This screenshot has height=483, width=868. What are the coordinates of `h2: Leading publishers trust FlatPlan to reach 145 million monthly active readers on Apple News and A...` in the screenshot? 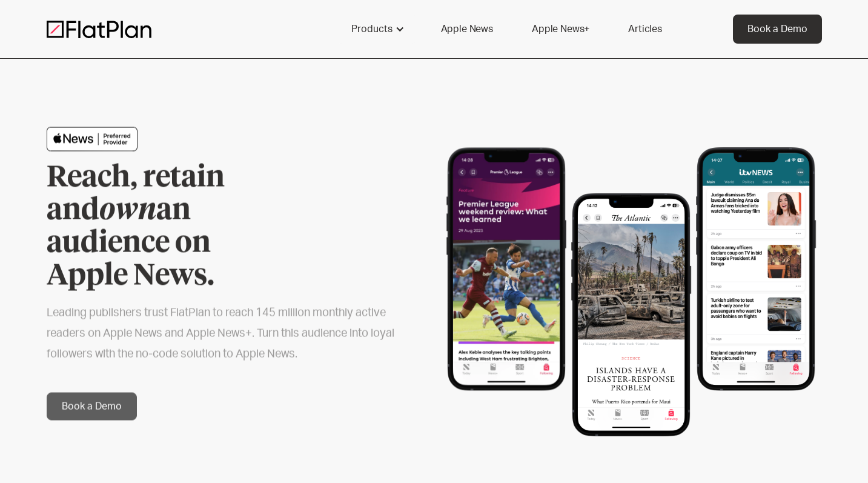 It's located at (221, 334).